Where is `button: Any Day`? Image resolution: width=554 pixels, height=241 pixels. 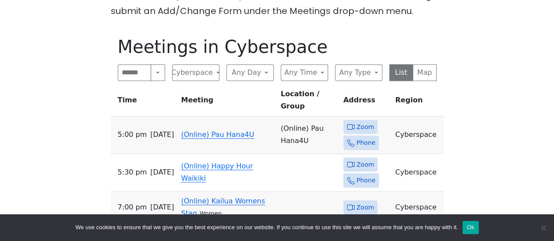
button: Any Day is located at coordinates (250, 73).